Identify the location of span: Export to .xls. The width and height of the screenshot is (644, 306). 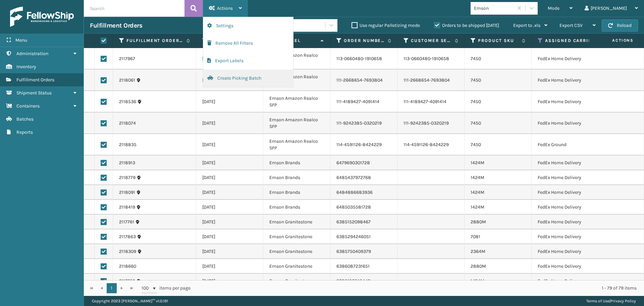
(527, 25).